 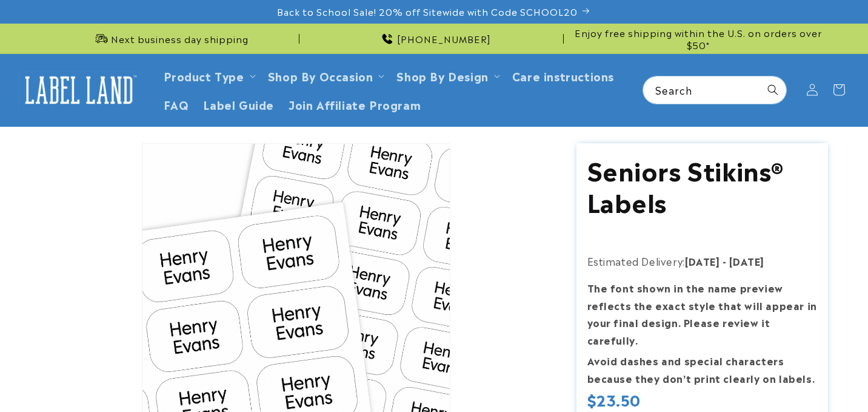 I want to click on span: Join Affiliate Program, so click(x=355, y=103).